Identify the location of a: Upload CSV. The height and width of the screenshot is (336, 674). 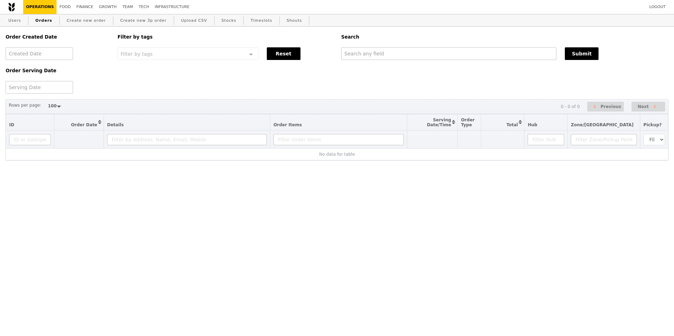
(194, 21).